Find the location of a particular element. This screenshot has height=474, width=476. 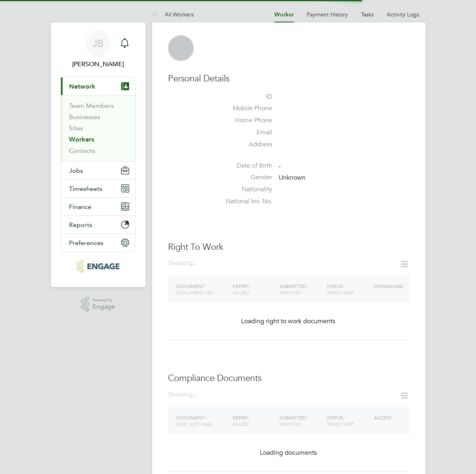

a: Powered byEngage is located at coordinates (98, 305).